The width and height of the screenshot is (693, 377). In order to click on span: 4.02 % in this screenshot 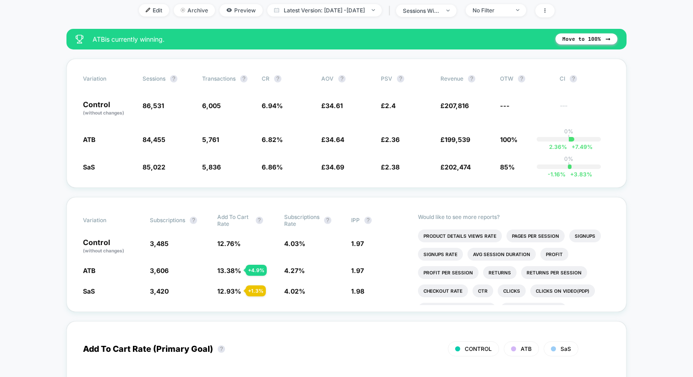, I will do `click(295, 291)`.